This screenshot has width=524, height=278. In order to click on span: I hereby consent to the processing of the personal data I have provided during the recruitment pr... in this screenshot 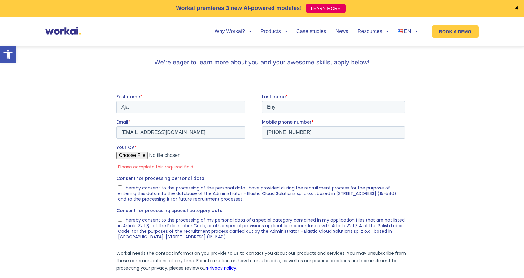, I will do `click(141, 100)`.